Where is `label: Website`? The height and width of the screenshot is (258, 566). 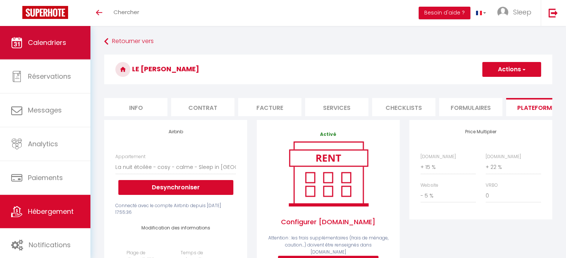 label: Website is located at coordinates (429, 186).